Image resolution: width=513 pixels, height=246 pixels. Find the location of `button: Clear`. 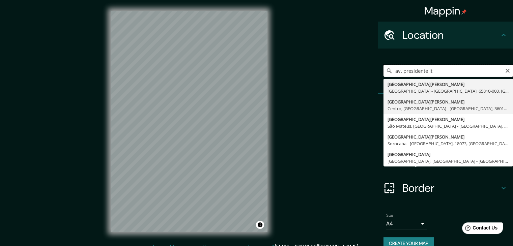

button: Clear is located at coordinates (507, 70).